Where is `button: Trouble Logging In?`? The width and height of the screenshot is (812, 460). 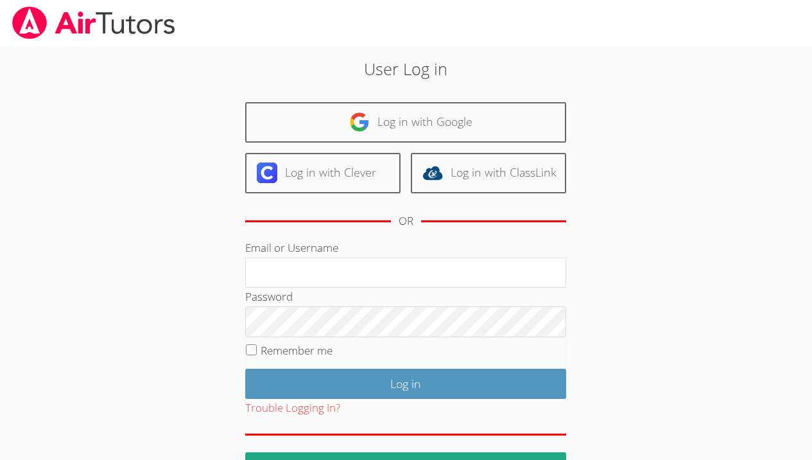 button: Trouble Logging In? is located at coordinates (293, 408).